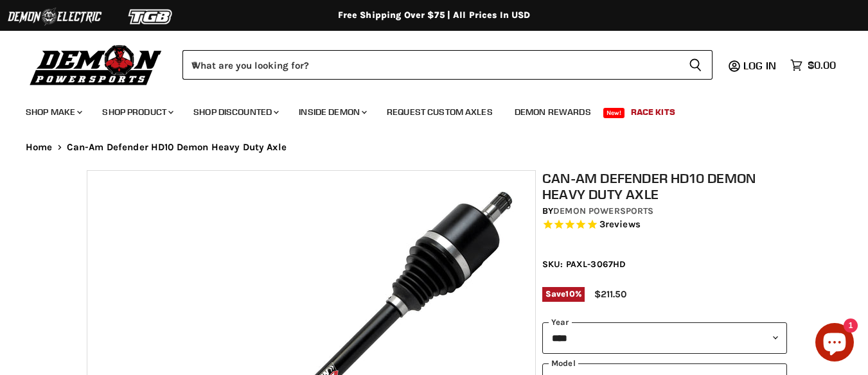 This screenshot has width=868, height=375. What do you see at coordinates (604, 211) in the screenshot?
I see `a: Demon Powersports` at bounding box center [604, 211].